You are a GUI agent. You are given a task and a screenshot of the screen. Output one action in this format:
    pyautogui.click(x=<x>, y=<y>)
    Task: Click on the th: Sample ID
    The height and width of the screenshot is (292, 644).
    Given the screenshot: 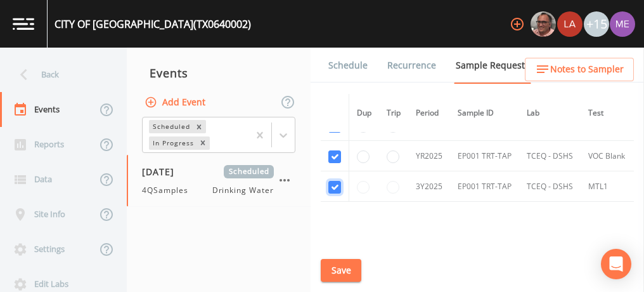 What is the action you would take?
    pyautogui.click(x=484, y=113)
    